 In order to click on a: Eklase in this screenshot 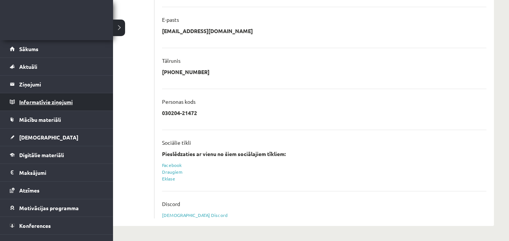, I will do `click(168, 179)`.